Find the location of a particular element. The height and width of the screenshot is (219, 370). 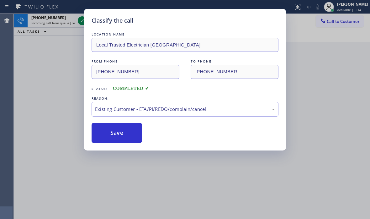

span: Status: is located at coordinates (100, 89).